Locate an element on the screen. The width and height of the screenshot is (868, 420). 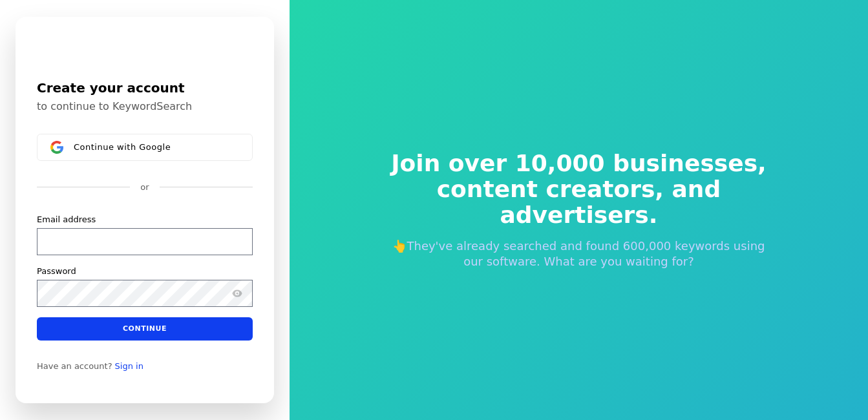
p: 👆They've already searched and found 600,000 keywords using our software. What are you waiting for? is located at coordinates (579, 254).